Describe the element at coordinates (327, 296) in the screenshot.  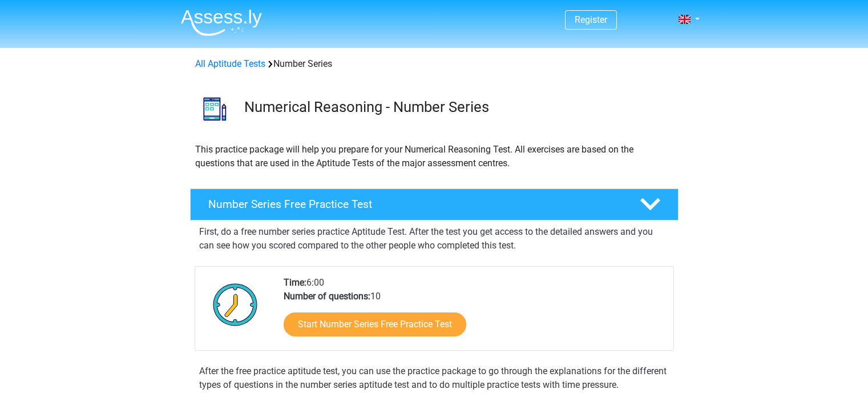
I see `b: Number of questions:` at that location.